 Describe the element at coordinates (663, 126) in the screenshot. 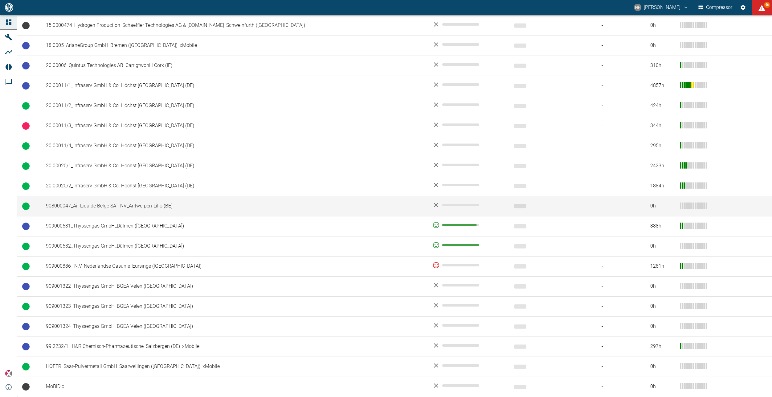

I see `div: 344 h` at that location.